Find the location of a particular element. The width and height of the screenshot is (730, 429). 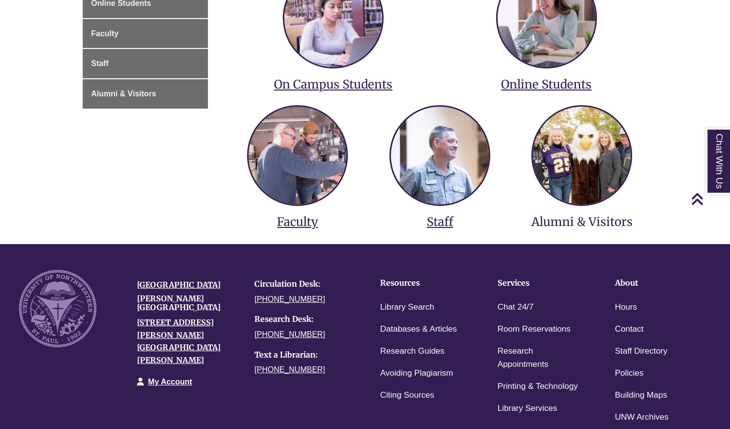

a: Printing & Technology is located at coordinates (538, 387).